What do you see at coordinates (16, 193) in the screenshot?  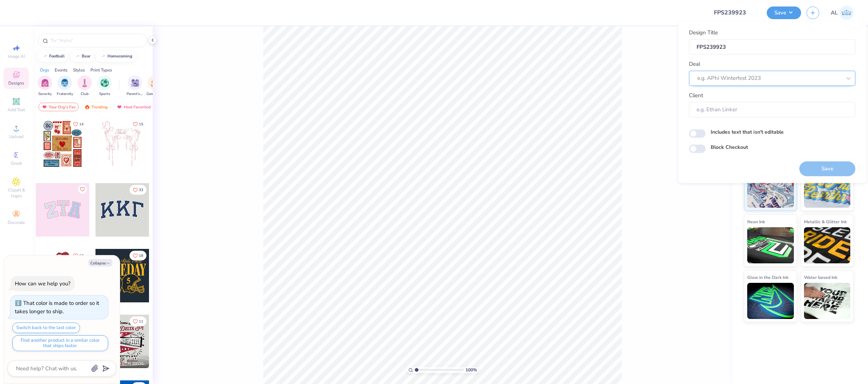 I see `span: Clipart & logos` at bounding box center [16, 193].